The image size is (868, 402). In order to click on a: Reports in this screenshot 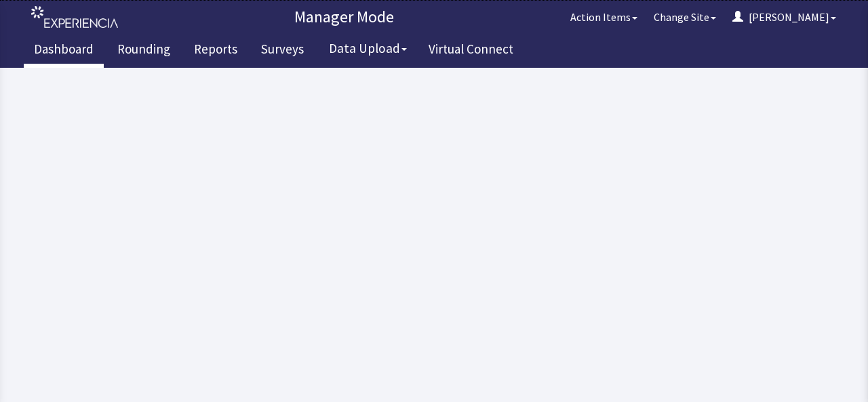, I will do `click(215, 50)`.